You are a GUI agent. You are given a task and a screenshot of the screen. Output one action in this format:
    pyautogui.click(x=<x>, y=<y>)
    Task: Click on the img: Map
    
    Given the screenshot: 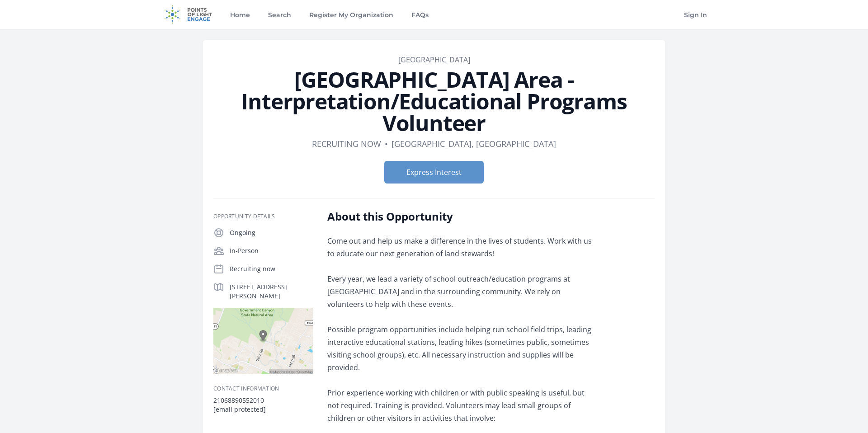 What is the action you would take?
    pyautogui.click(x=263, y=341)
    